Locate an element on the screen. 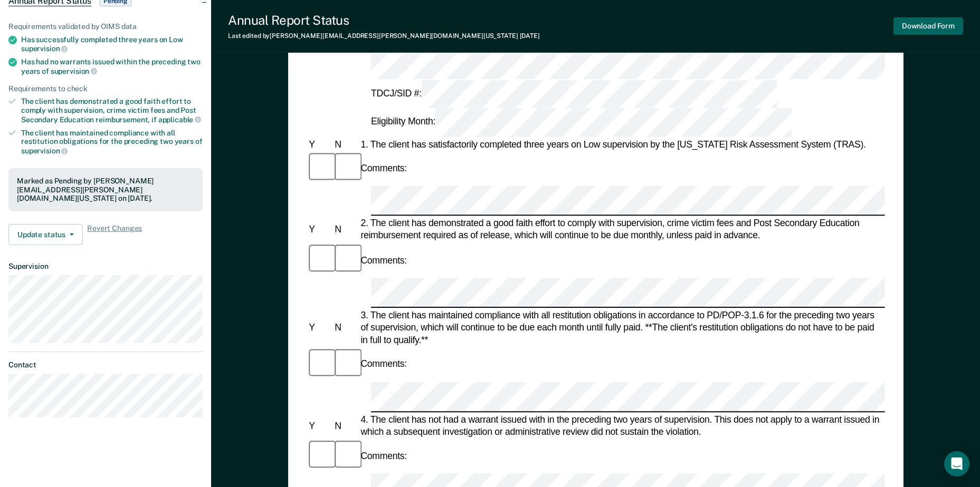  div: Has successfully completed three years on Low is located at coordinates (112, 44).